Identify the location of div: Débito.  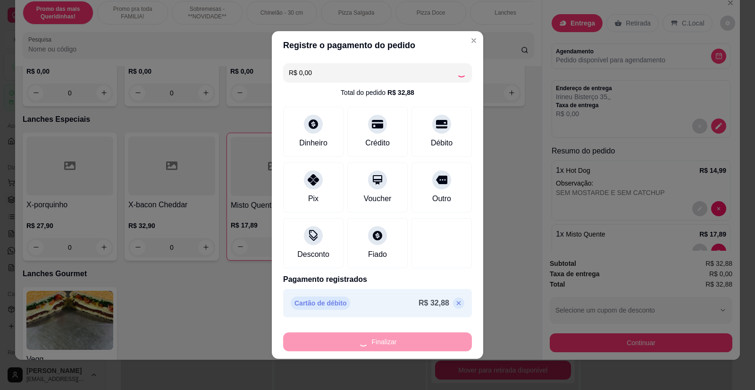
(441, 143).